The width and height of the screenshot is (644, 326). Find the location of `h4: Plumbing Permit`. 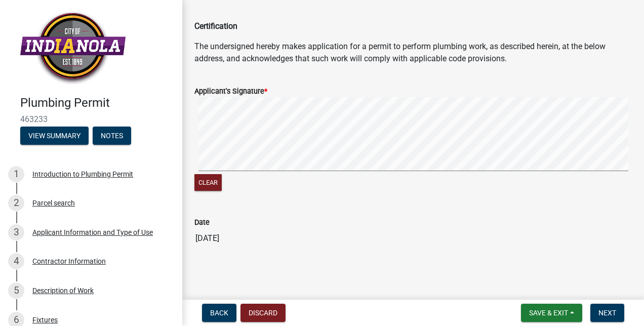

h4: Plumbing Permit is located at coordinates (97, 103).